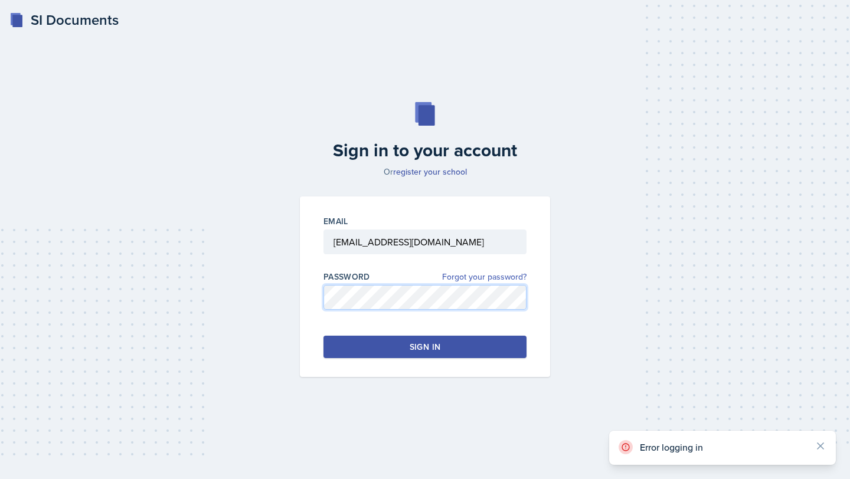 The width and height of the screenshot is (850, 479). What do you see at coordinates (425, 242) in the screenshot?
I see `input: Email` at bounding box center [425, 242].